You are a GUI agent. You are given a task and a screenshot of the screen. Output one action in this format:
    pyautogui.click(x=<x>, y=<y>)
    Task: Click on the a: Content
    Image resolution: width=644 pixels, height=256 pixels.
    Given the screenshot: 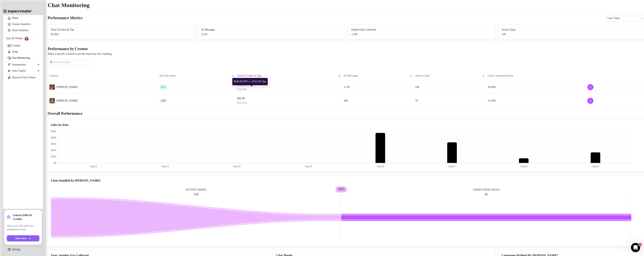 What is the action you would take?
    pyautogui.click(x=16, y=45)
    